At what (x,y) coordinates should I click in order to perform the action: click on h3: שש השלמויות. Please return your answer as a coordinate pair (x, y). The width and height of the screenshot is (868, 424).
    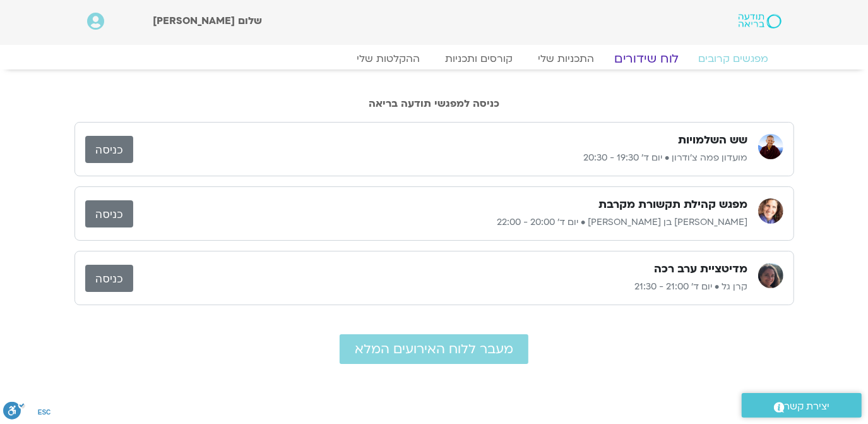
    Looking at the image, I should click on (713, 140).